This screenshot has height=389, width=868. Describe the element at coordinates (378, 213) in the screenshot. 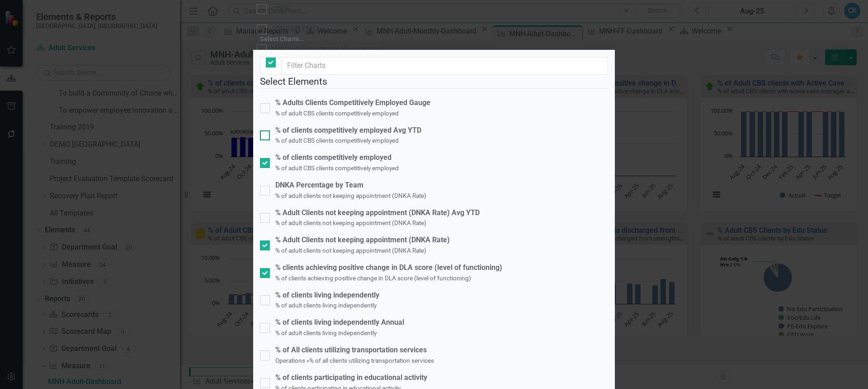

I see `div: % Adult Clients not keeping appointment (DNKA Rate) Avg YTD` at that location.